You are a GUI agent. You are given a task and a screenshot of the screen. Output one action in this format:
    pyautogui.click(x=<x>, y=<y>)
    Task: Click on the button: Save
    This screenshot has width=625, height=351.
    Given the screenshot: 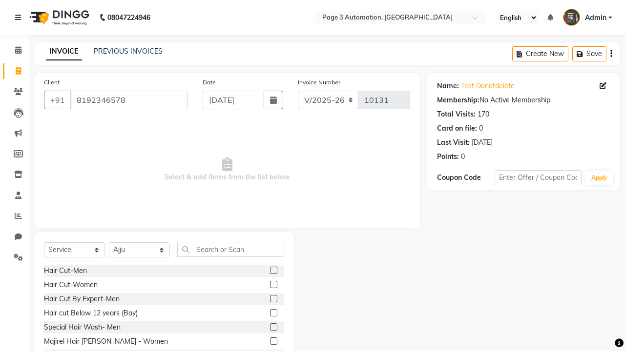 What is the action you would take?
    pyautogui.click(x=589, y=54)
    